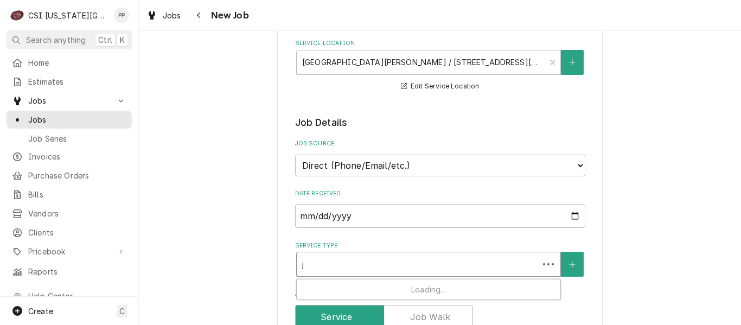 Image resolution: width=741 pixels, height=325 pixels. I want to click on span: Ctrl, so click(105, 40).